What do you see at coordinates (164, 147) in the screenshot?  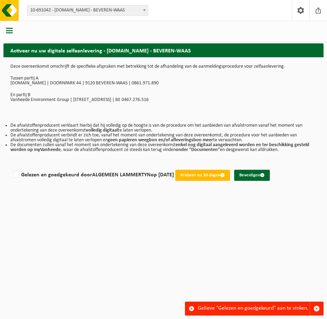 I see `li: De documenten zullen vanaf het moment van ondertekening van deze overeenkomst , waar de afvalstof...` at bounding box center [164, 147].